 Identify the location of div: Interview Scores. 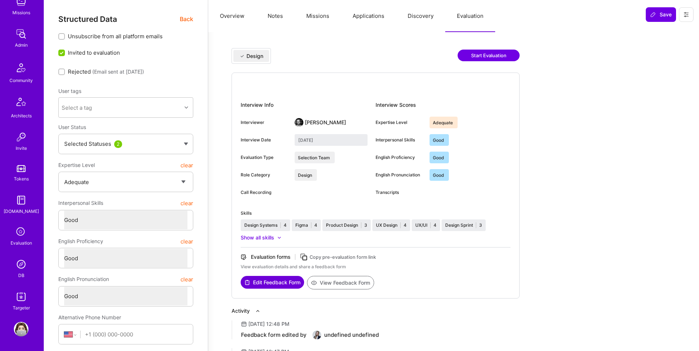
(443, 105).